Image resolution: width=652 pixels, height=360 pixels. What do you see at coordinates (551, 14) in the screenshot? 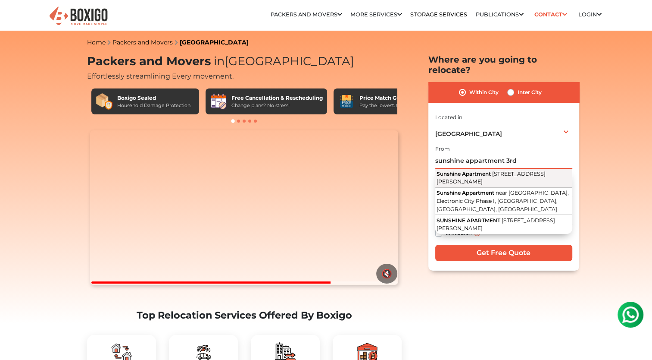
I see `a: Contact` at bounding box center [551, 14].